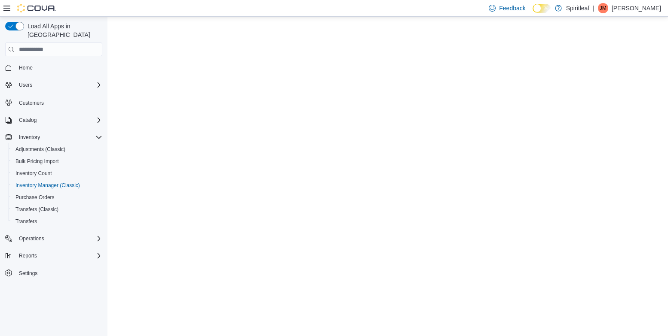 This screenshot has height=336, width=668. Describe the element at coordinates (35, 198) in the screenshot. I see `a: Purchase Orders` at that location.